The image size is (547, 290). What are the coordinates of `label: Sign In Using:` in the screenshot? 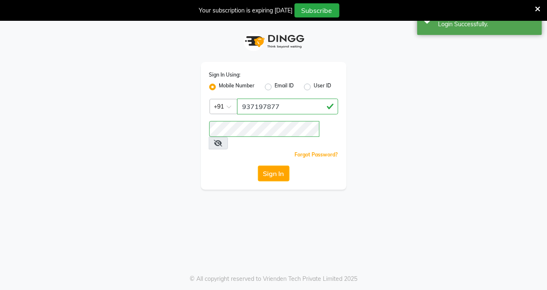 It's located at (225, 75).